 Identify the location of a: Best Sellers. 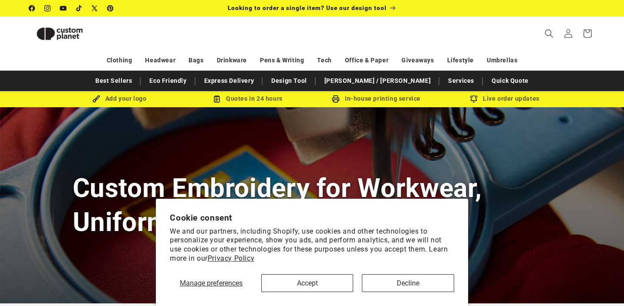
(114, 81).